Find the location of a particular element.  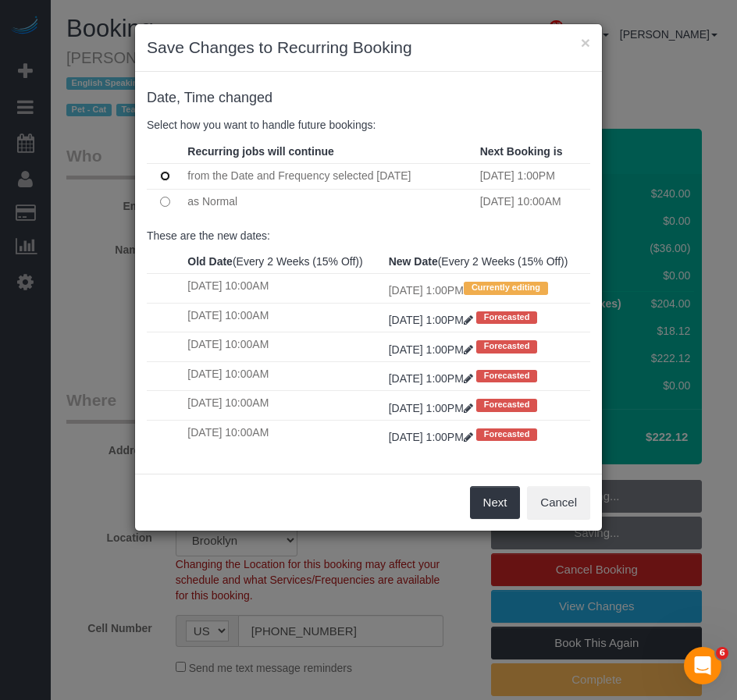

button: Next is located at coordinates (495, 503).